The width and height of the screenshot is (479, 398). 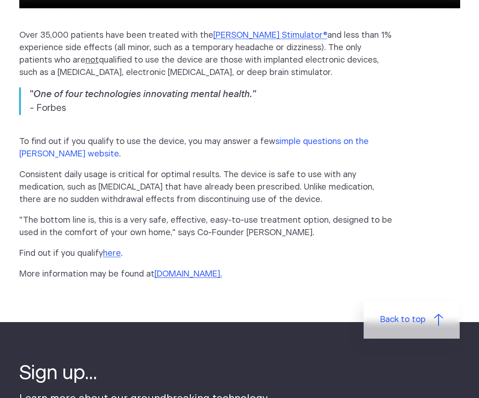 What do you see at coordinates (92, 60) in the screenshot?
I see `u: not` at bounding box center [92, 60].